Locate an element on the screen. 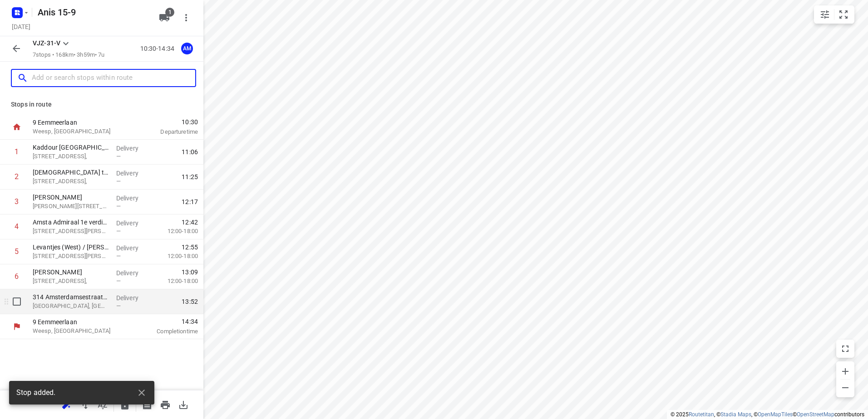 The height and width of the screenshot is (419, 868). li: © 2025 , © , © © contributors is located at coordinates (767, 415).